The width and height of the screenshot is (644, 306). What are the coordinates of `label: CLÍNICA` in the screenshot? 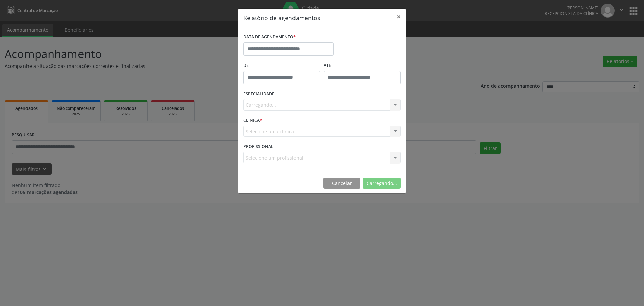 It's located at (252, 120).